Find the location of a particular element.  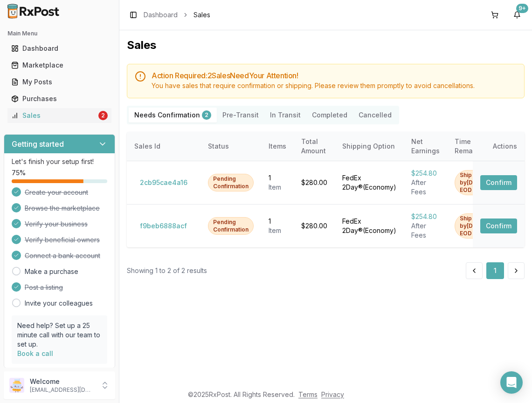

div: My Posts is located at coordinates (59, 82).